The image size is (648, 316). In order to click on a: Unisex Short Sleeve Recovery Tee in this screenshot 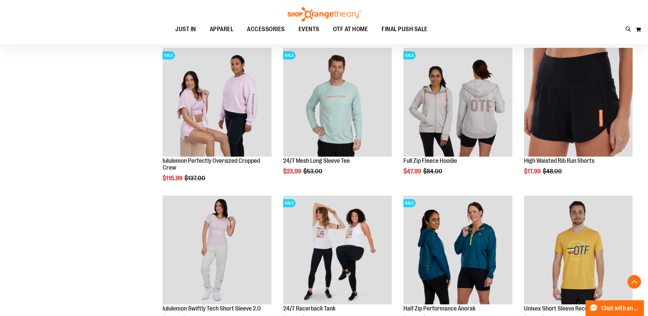, I will do `click(566, 308)`.